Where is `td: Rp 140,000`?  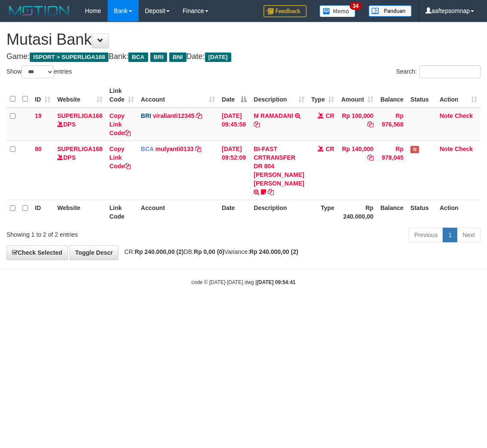
td: Rp 140,000 is located at coordinates (357, 170).